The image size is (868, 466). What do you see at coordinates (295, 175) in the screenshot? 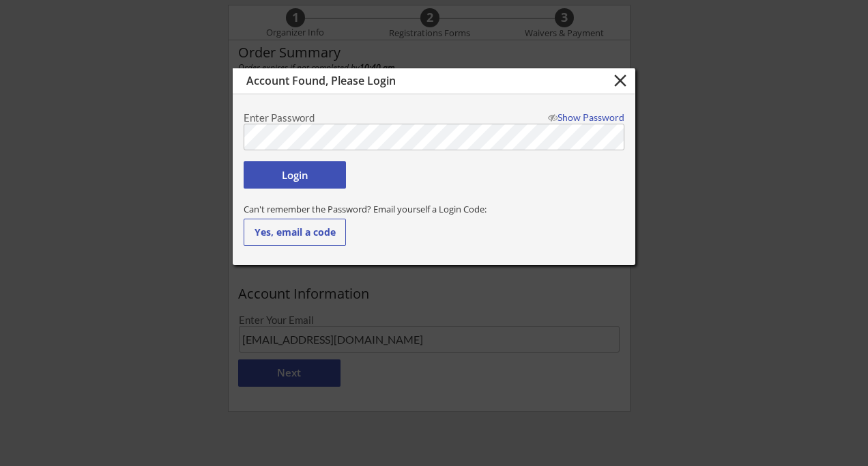
I see `button: Login` at bounding box center [295, 175].